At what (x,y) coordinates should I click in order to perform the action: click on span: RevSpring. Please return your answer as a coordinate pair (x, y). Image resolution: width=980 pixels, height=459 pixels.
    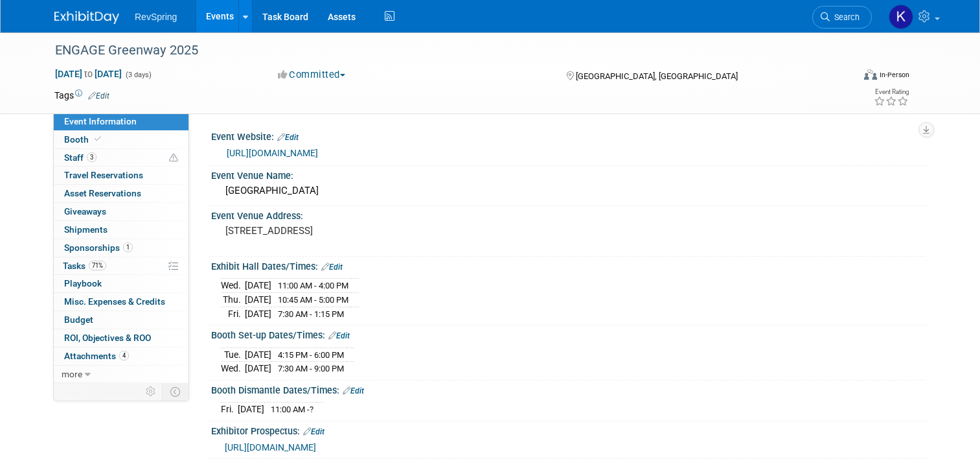
    Looking at the image, I should click on (155, 17).